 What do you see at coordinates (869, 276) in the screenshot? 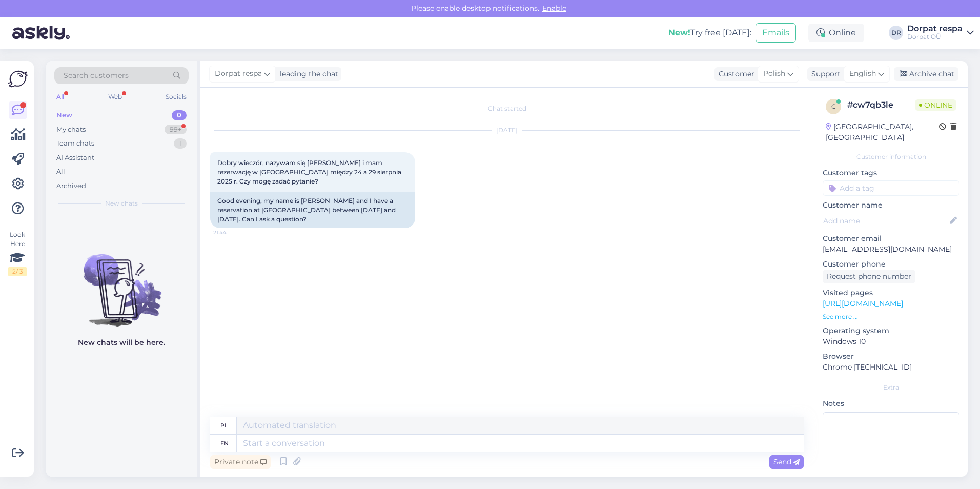
I see `div: Request phone number` at bounding box center [869, 276].